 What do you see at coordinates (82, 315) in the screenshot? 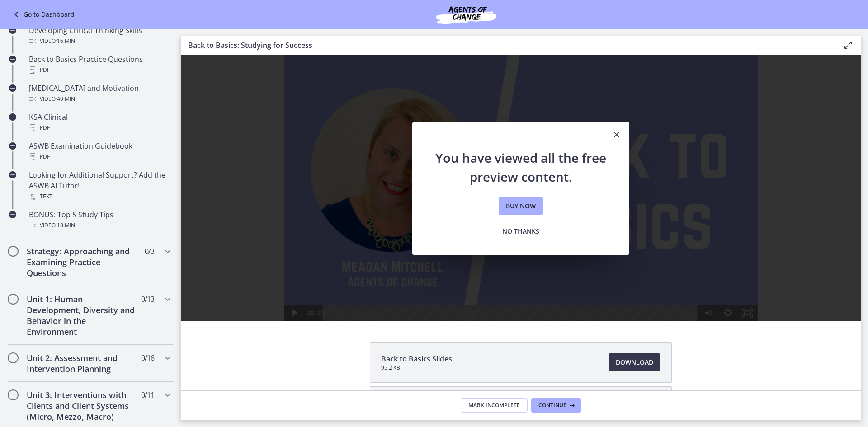
I see `h2: Unit 1: Human Development, Diversity and Behavior in the Environment` at bounding box center [82, 315].